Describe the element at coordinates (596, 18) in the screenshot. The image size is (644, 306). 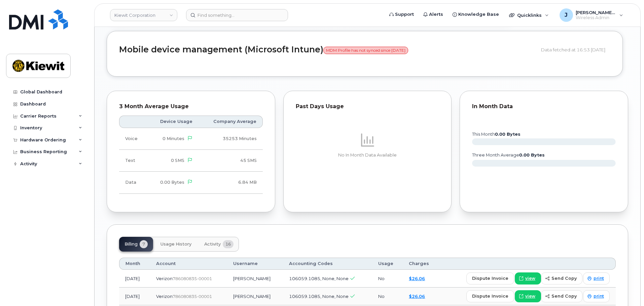
I see `span: Wireless Admin` at that location.